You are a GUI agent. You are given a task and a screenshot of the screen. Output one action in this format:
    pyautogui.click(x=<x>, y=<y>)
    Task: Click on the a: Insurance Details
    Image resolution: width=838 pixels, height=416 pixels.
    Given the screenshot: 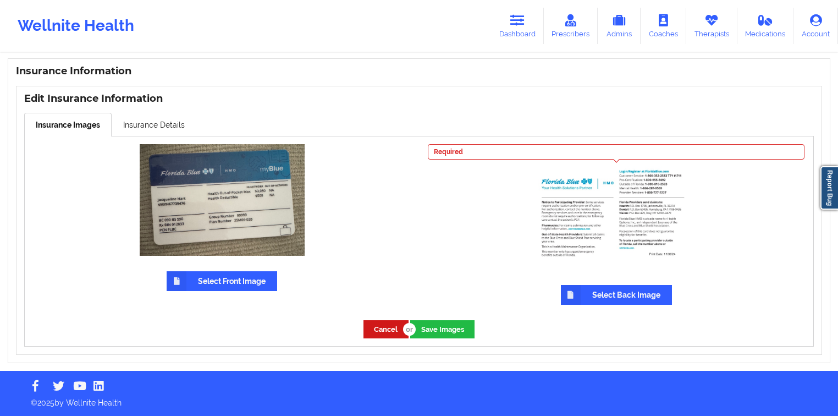 What is the action you would take?
    pyautogui.click(x=154, y=124)
    